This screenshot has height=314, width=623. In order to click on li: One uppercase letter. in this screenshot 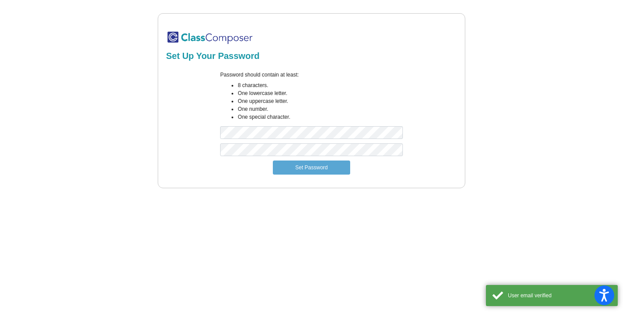, I will do `click(320, 101)`.